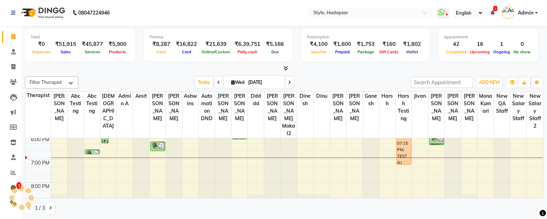 The height and width of the screenshot is (219, 547). I want to click on span: harsh testing, so click(403, 107).